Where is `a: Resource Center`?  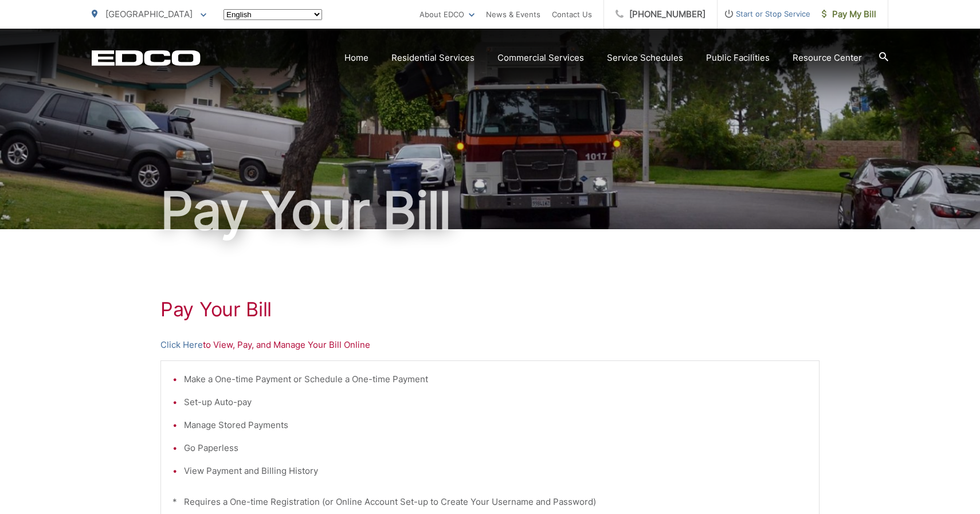
a: Resource Center is located at coordinates (828, 58).